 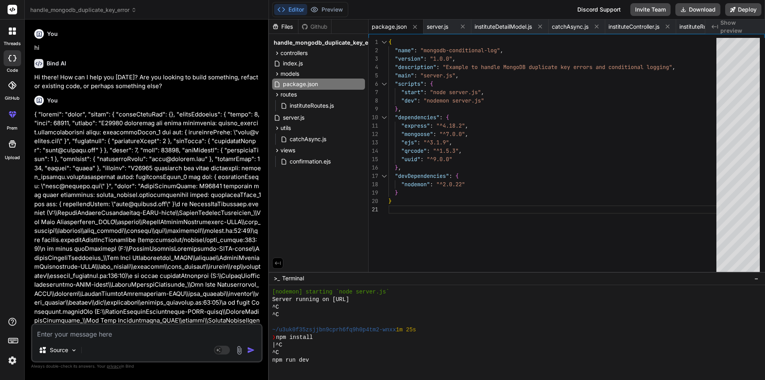 I want to click on div: 21, so click(x=373, y=209).